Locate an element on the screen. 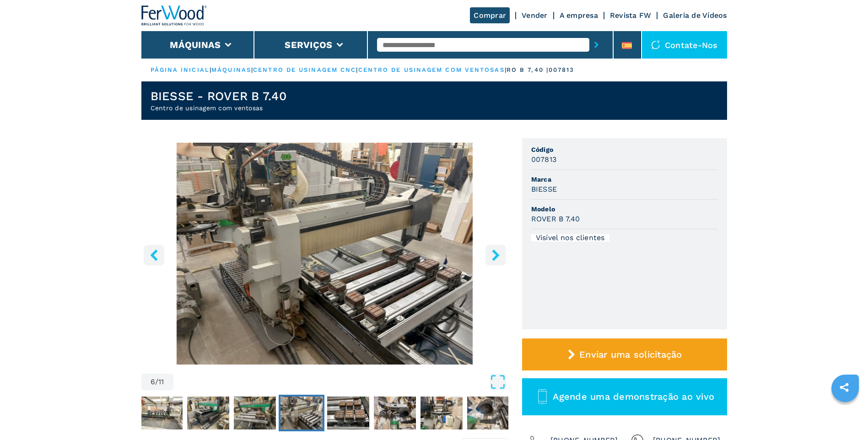 The width and height of the screenshot is (868, 440). p: RO B 7,40 | is located at coordinates (528, 70).